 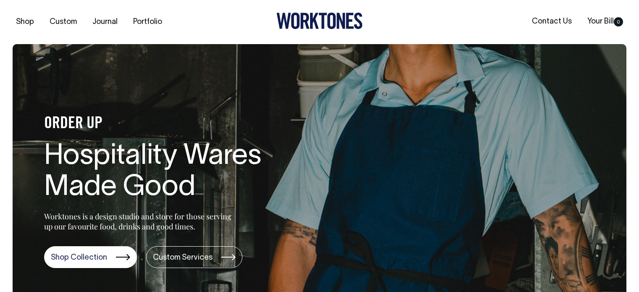 I want to click on a: Contact Us, so click(x=552, y=21).